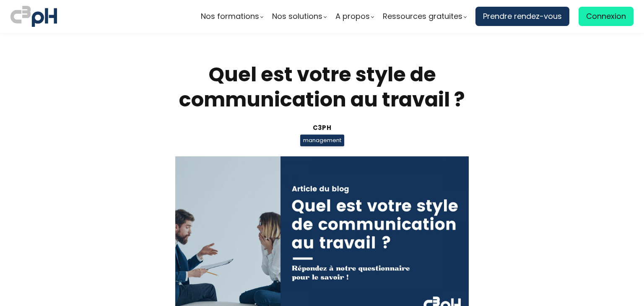 The image size is (644, 306). What do you see at coordinates (523, 16) in the screenshot?
I see `a: Prendre rendez-vous` at bounding box center [523, 16].